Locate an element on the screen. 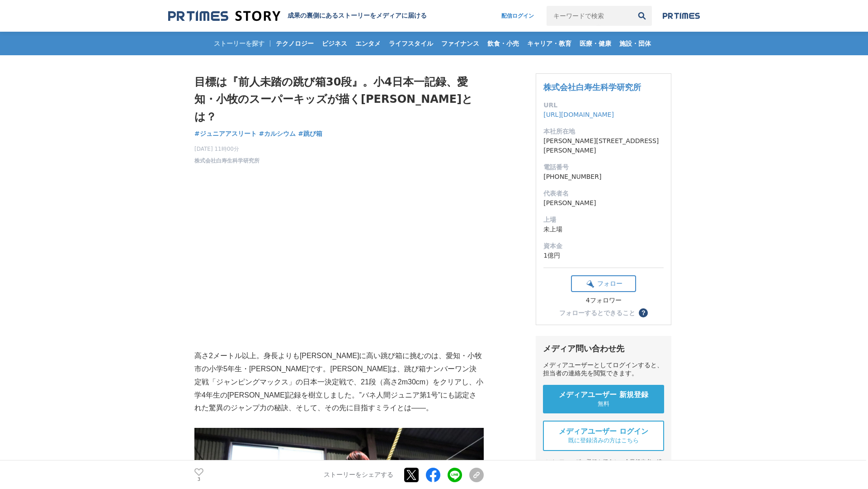  a: テクノロジー is located at coordinates (295, 44).